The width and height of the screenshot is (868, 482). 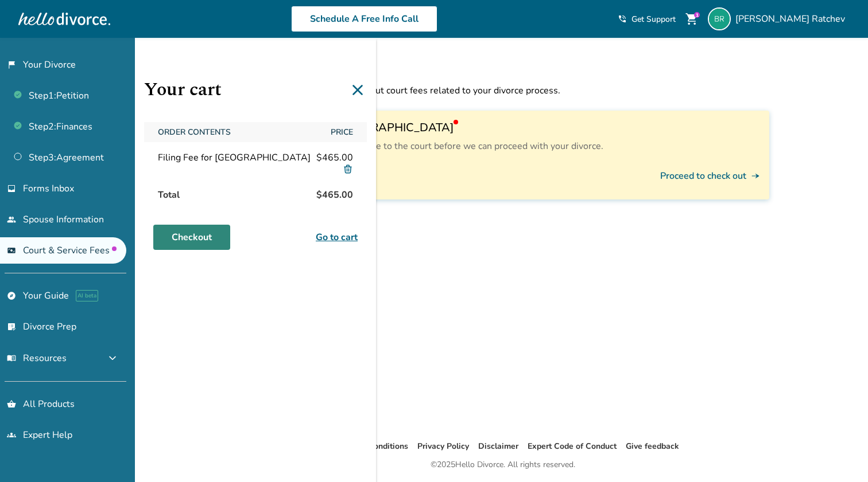 I want to click on p: You will need to pay this fee to the court before we can proceed with your divorce., so click(x=512, y=146).